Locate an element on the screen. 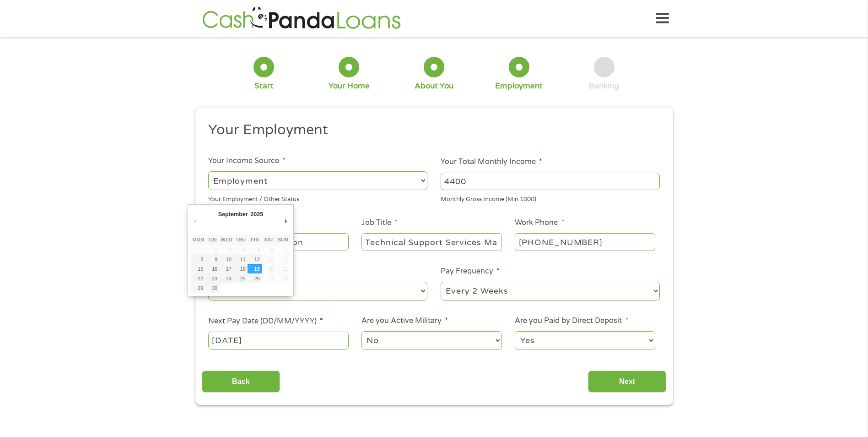 Image resolution: width=868 pixels, height=437 pixels. input: (231) 754-4010 is located at coordinates (585, 242).